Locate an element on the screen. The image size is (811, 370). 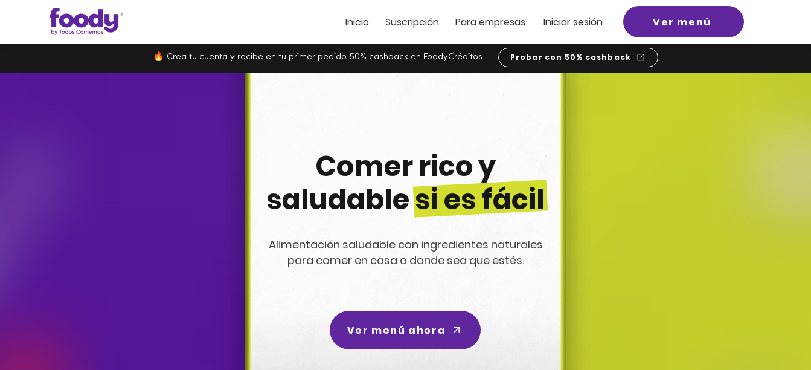
a: Iniciar sesión is located at coordinates (573, 22).